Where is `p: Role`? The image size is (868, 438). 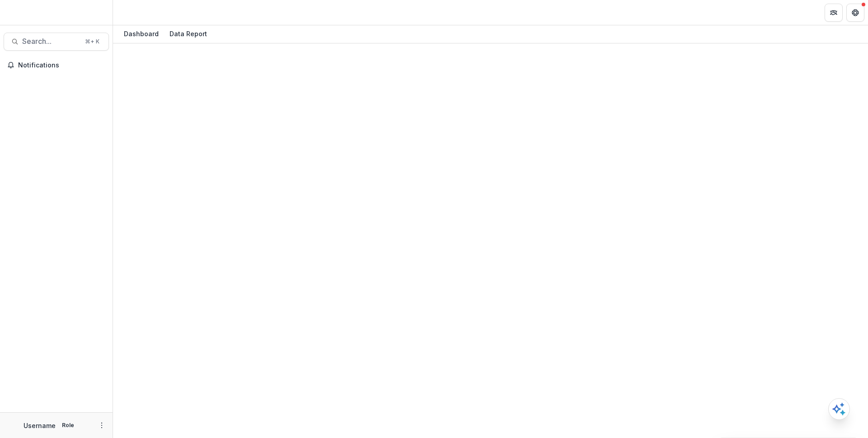
p: Role is located at coordinates (68, 425).